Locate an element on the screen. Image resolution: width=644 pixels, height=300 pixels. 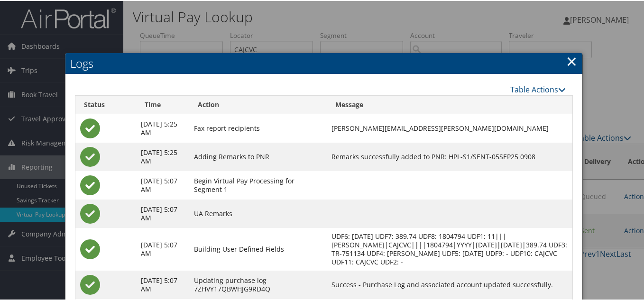
td: UA Remarks is located at coordinates (258, 213).